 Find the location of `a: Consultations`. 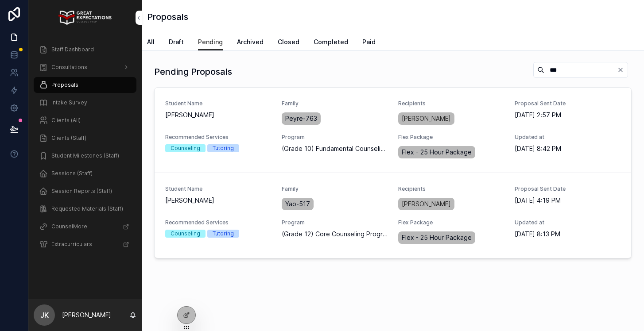

a: Consultations is located at coordinates (85, 67).